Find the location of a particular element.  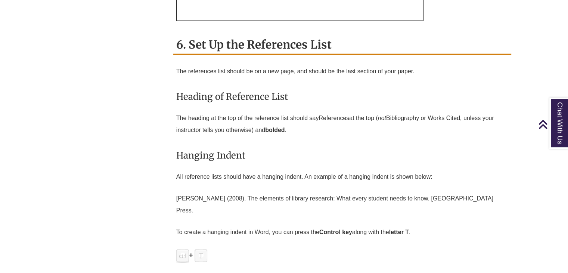

em: not is located at coordinates (382, 118).